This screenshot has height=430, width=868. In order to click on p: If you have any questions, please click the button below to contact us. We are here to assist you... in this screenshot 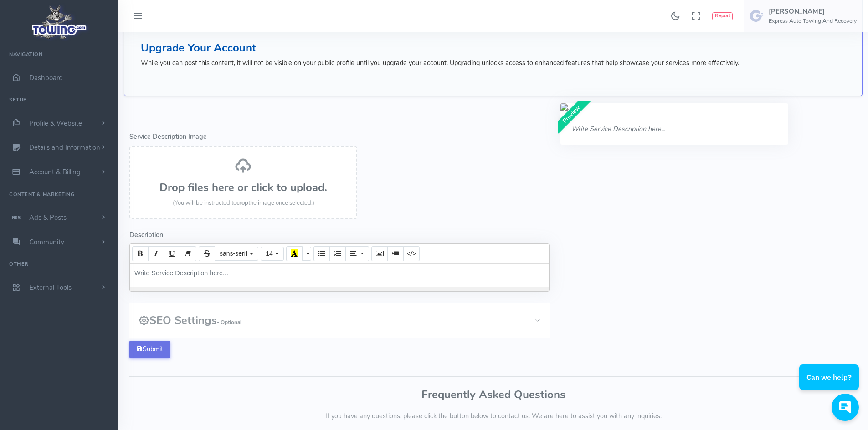, I will do `click(492, 417)`.